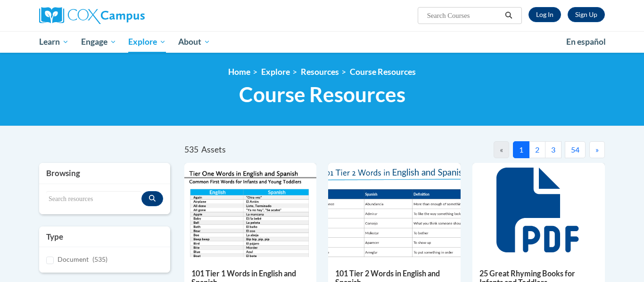 This screenshot has height=282, width=644. I want to click on a: Cox Campus, so click(129, 16).